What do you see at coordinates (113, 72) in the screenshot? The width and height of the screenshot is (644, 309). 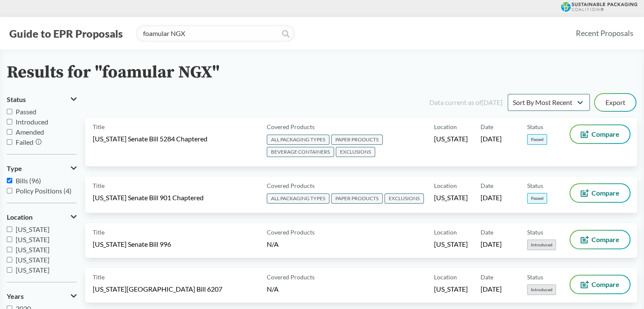 I see `h2: Results for "foamular NGX"` at bounding box center [113, 72].